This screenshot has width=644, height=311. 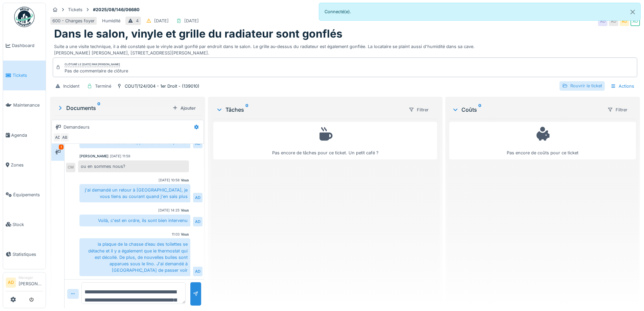 I want to click on a: Agenda, so click(x=24, y=135).